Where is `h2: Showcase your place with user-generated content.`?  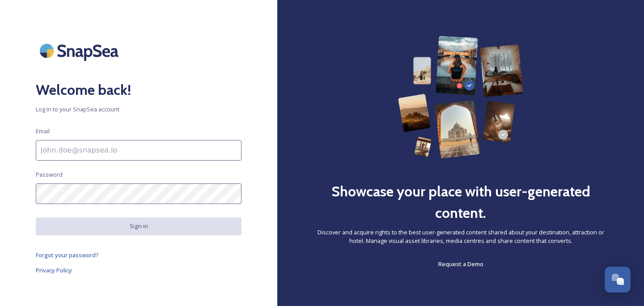
h2: Showcase your place with user-generated content. is located at coordinates (461, 202).